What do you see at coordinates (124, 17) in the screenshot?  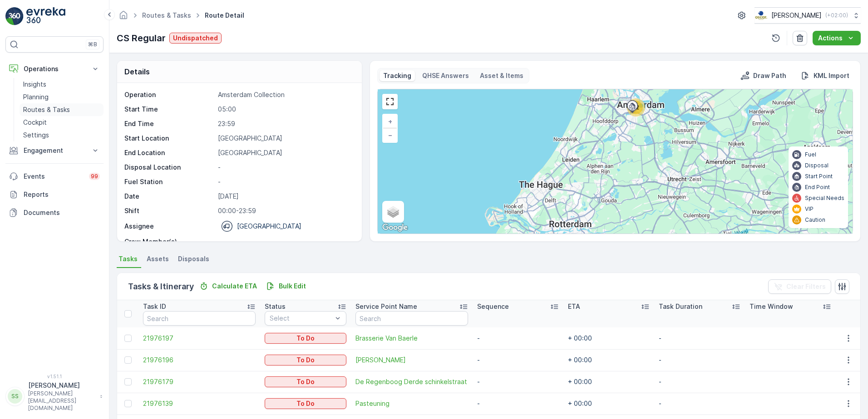 I see `a: Homepage` at bounding box center [124, 17].